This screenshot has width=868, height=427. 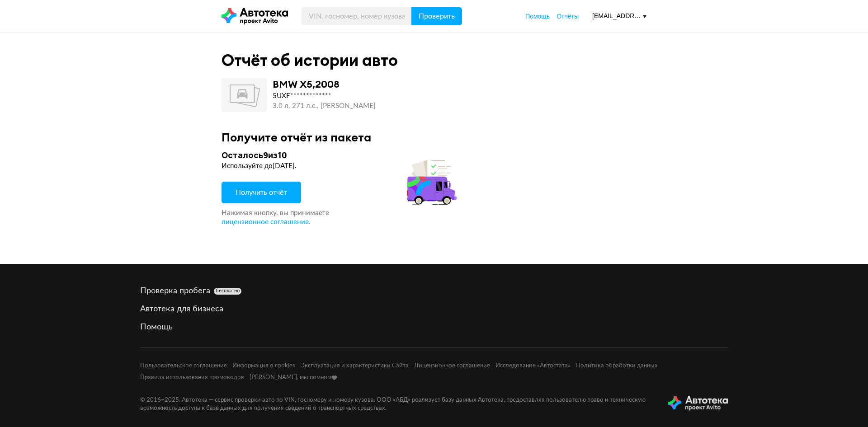 I want to click on a: Лицензионное соглашение, so click(x=452, y=366).